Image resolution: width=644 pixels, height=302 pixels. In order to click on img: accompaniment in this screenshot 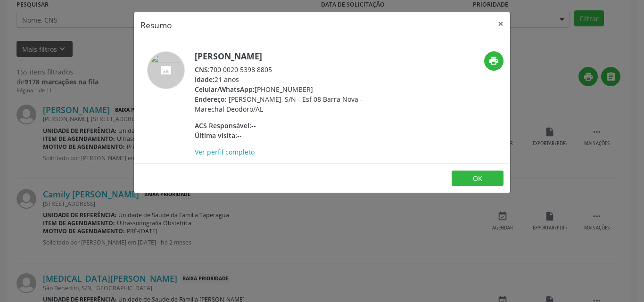, I will do `click(166, 70)`.